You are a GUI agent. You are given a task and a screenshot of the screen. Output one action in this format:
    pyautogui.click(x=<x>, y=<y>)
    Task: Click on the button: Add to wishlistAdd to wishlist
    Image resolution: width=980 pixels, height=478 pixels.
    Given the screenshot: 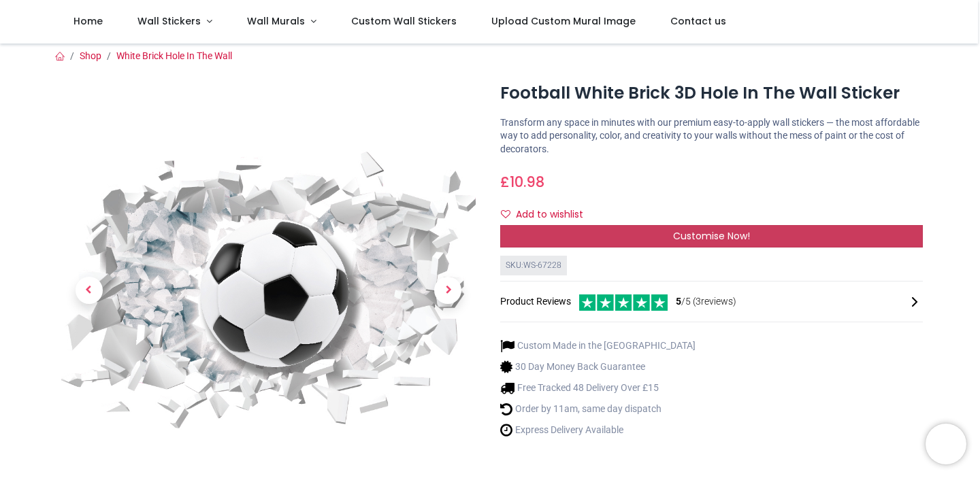 What is the action you would take?
    pyautogui.click(x=548, y=215)
    